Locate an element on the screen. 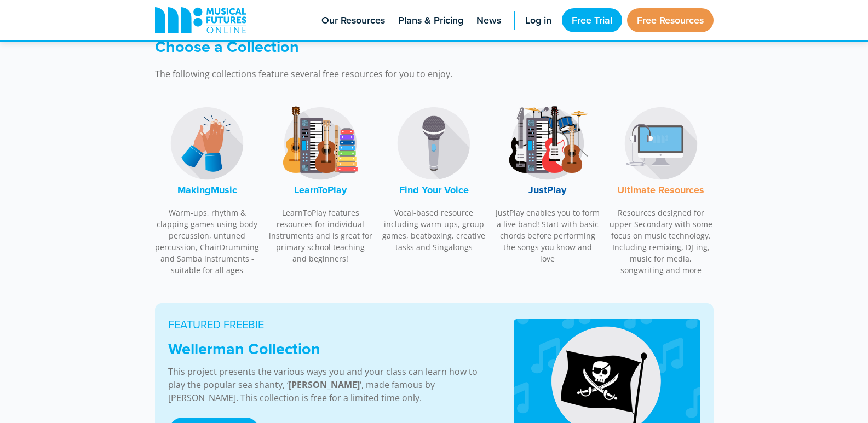 The image size is (868, 423). span: News is located at coordinates (489, 20).